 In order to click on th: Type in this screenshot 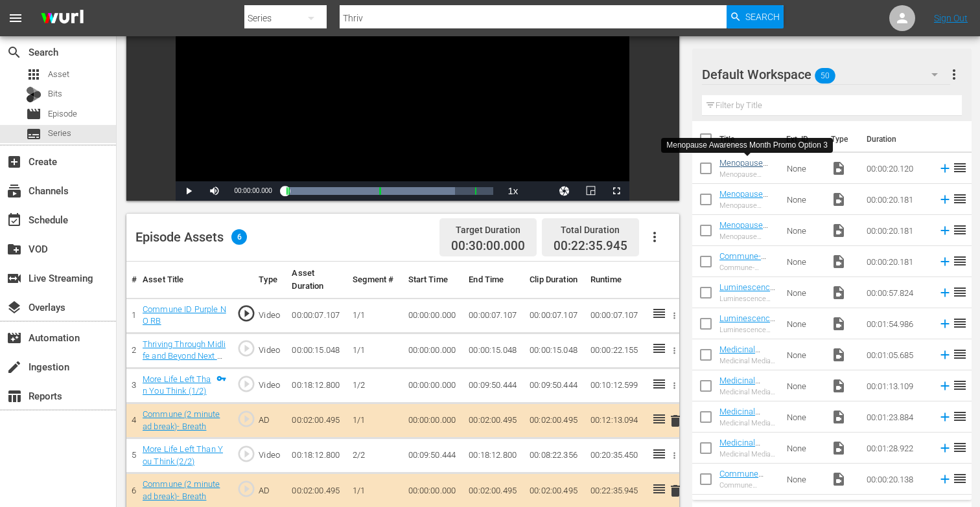, I will do `click(841, 139)`.